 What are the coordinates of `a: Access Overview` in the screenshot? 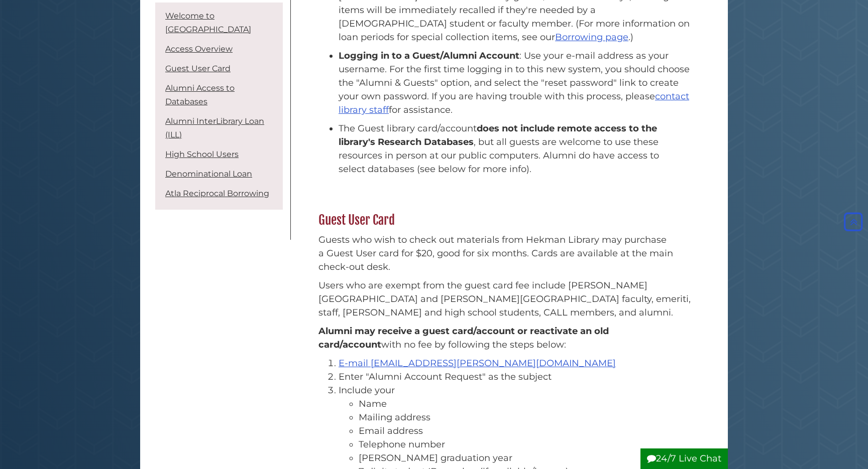 It's located at (199, 48).